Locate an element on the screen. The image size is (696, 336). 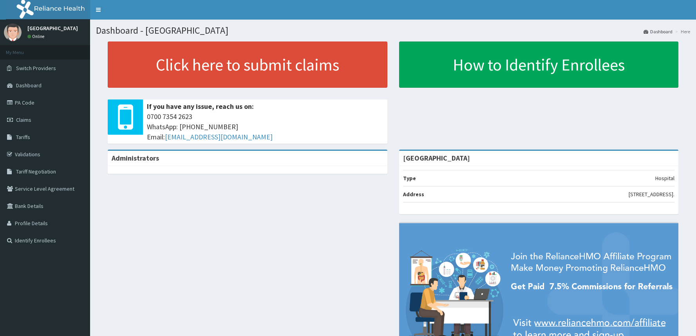
b: Administrators is located at coordinates (135, 158).